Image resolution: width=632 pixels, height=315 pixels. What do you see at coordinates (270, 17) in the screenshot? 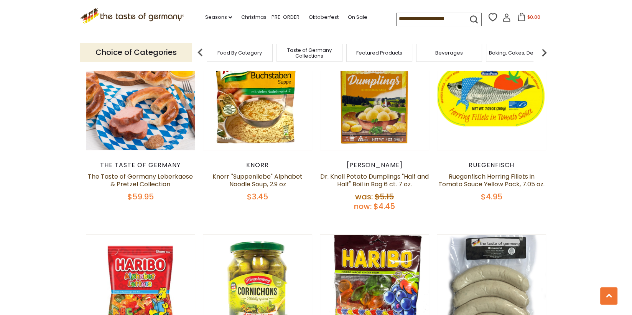
I see `a: Christmas - PRE-ORDER` at bounding box center [270, 17].